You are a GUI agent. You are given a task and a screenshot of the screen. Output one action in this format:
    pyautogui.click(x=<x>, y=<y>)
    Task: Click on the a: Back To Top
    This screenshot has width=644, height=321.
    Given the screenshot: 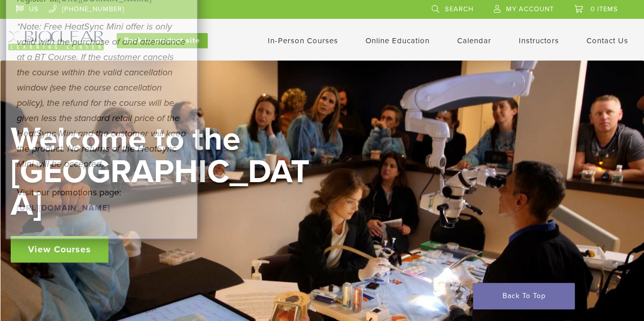 What is the action you would take?
    pyautogui.click(x=524, y=296)
    